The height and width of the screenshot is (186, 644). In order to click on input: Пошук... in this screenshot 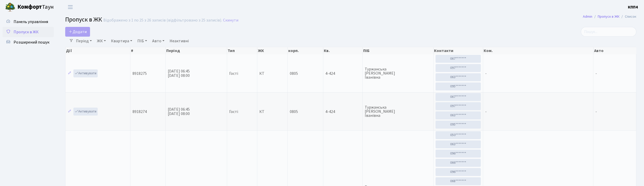, I will do `click(608, 32)`.